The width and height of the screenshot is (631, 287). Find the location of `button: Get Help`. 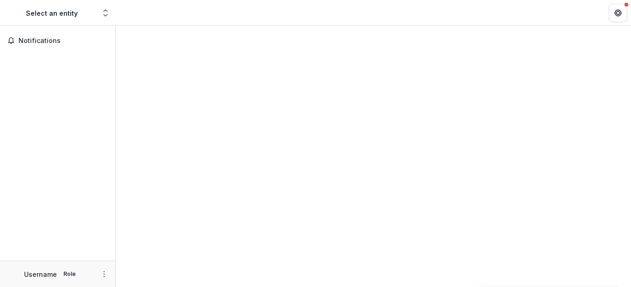

button: Get Help is located at coordinates (618, 13).